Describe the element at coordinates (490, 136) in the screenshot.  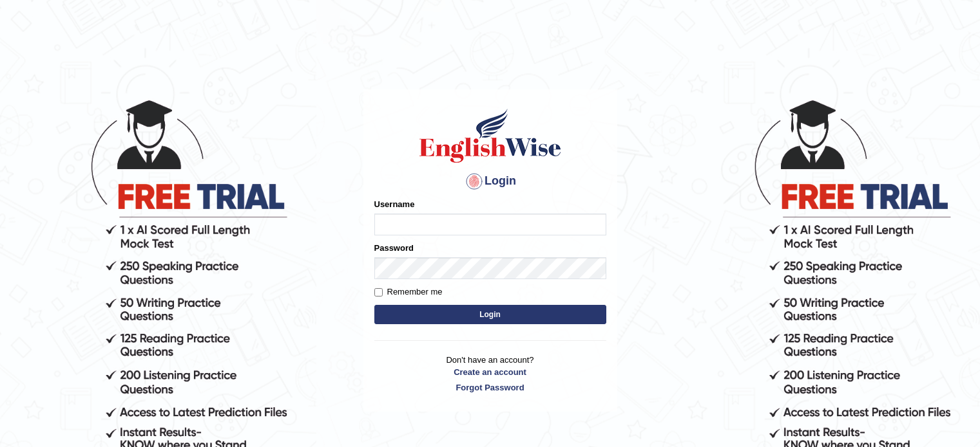
I see `img: Logo of English Wise sign in for intelligent practice with AI` at that location.